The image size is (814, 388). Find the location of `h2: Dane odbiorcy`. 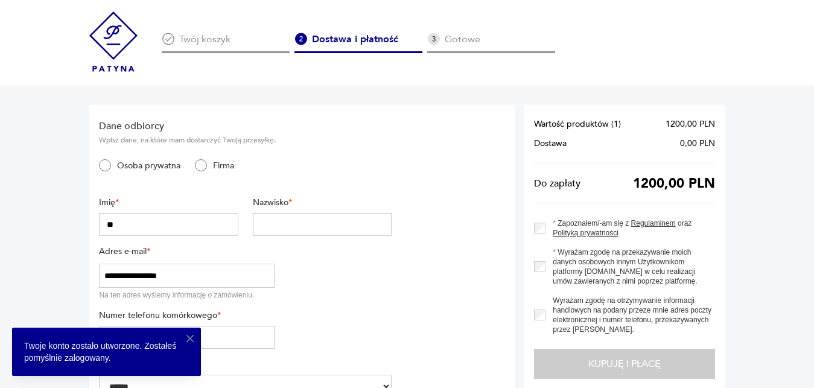

h2: Dane odbiorcy is located at coordinates (245, 126).